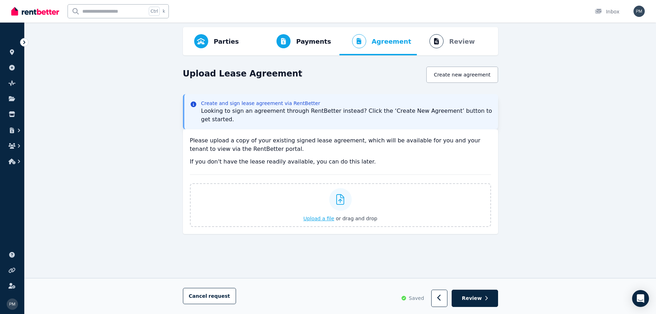 Image resolution: width=656 pixels, height=314 pixels. Describe the element at coordinates (209, 296) in the screenshot. I see `button: Cancelrequest` at that location.